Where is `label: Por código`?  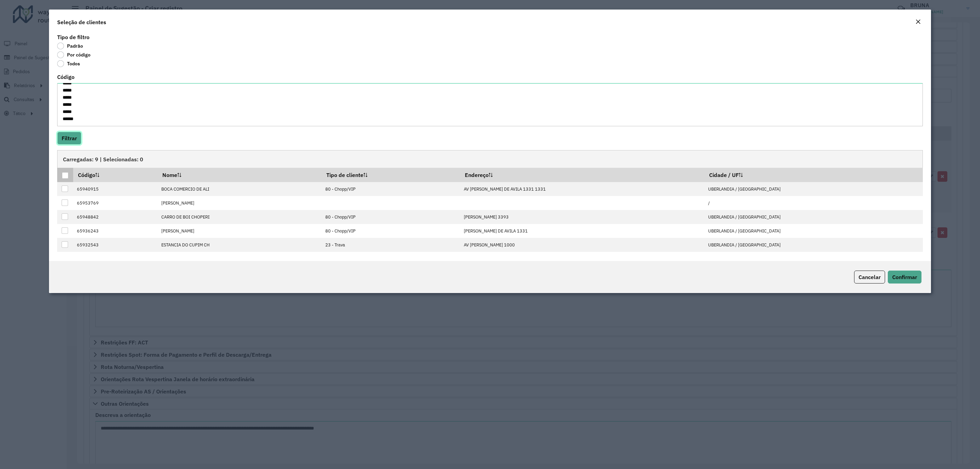
label: Por código is located at coordinates (74, 55).